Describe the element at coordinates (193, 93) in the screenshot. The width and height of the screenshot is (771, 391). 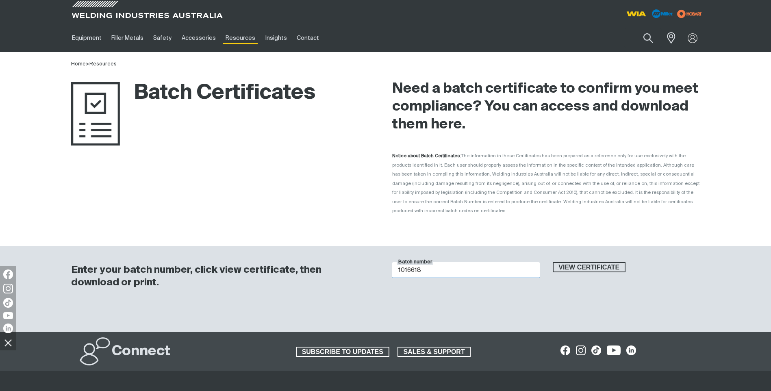
I see `h1: Batch Certificates` at that location.